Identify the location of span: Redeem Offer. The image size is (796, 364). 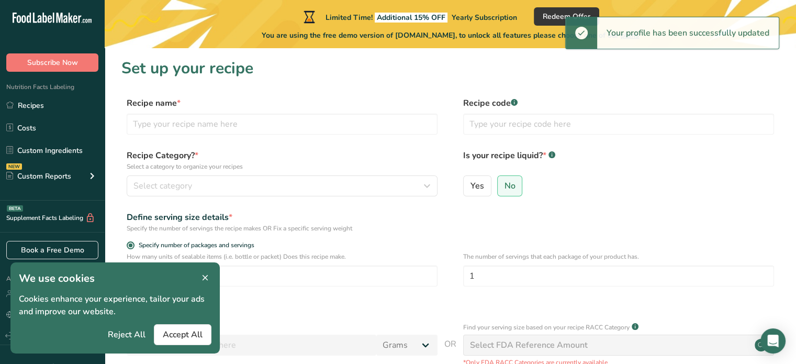
(567, 16).